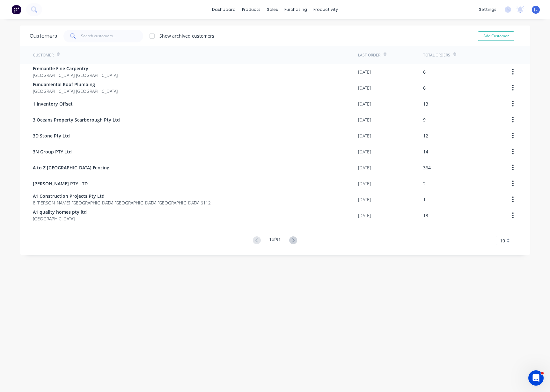  I want to click on div: 14, so click(426, 151).